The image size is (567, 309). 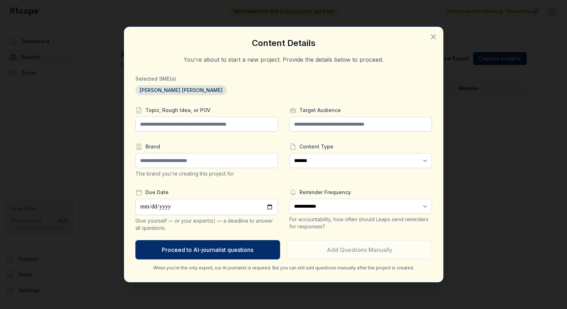 What do you see at coordinates (206, 192) in the screenshot?
I see `label: Due Date` at bounding box center [206, 192].